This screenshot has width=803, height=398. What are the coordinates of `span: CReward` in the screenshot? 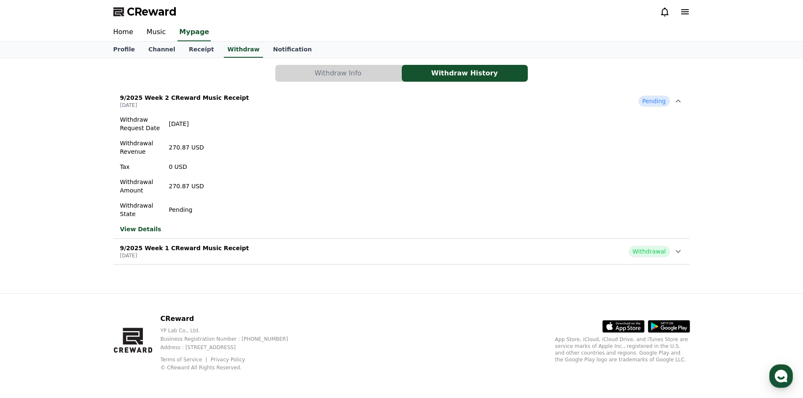 It's located at (152, 12).